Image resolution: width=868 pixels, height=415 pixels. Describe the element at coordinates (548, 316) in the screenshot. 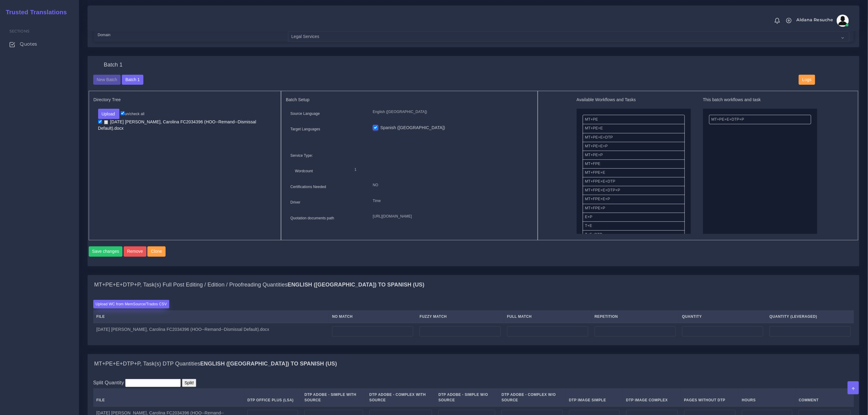

I see `th: Full Match` at that location.